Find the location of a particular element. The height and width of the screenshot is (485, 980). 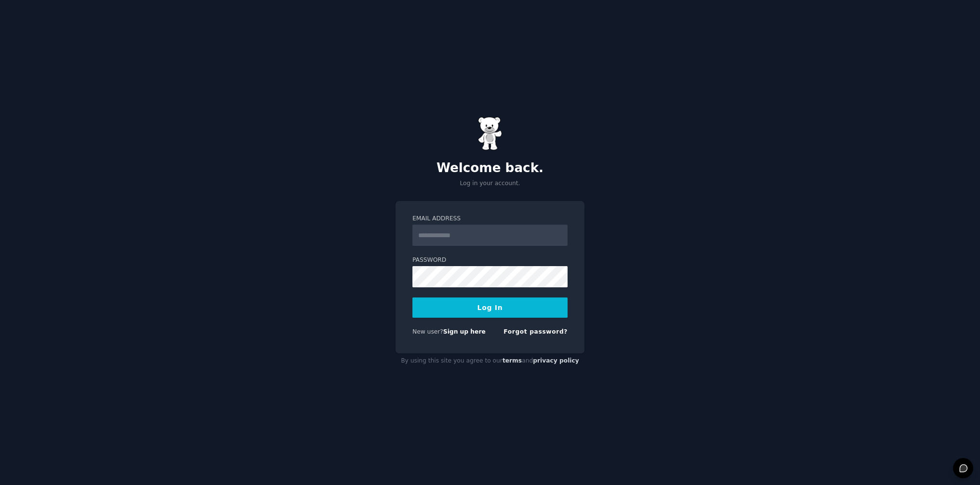

p: Log in your account. is located at coordinates (490, 184).